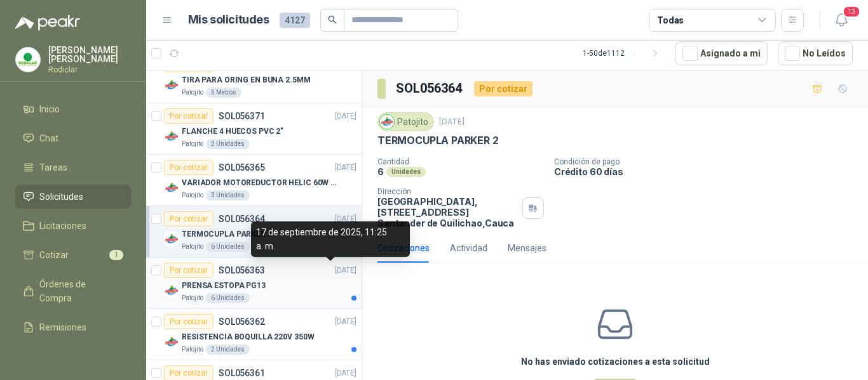  Describe the element at coordinates (63, 328) in the screenshot. I see `span: Remisiones` at that location.